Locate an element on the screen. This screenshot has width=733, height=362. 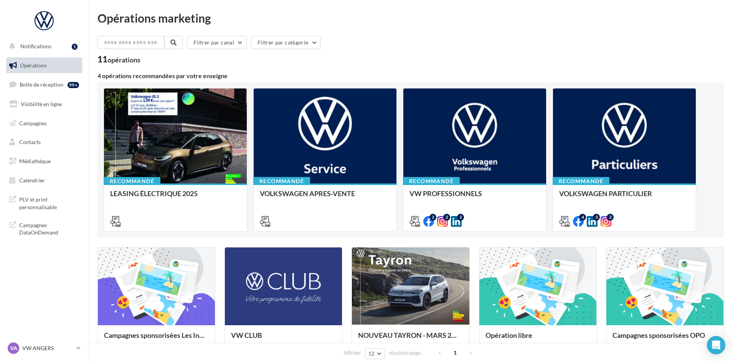
div: 3 is located at coordinates (596, 217).